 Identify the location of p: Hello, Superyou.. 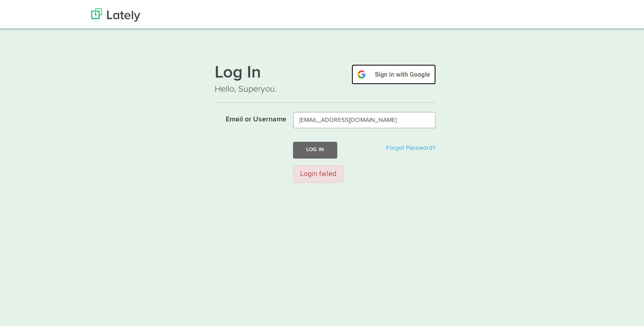
(326, 87).